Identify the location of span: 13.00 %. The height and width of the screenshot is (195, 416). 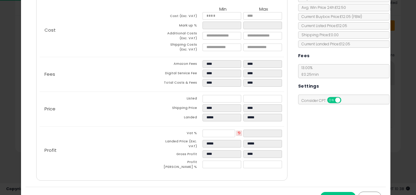
(309, 71).